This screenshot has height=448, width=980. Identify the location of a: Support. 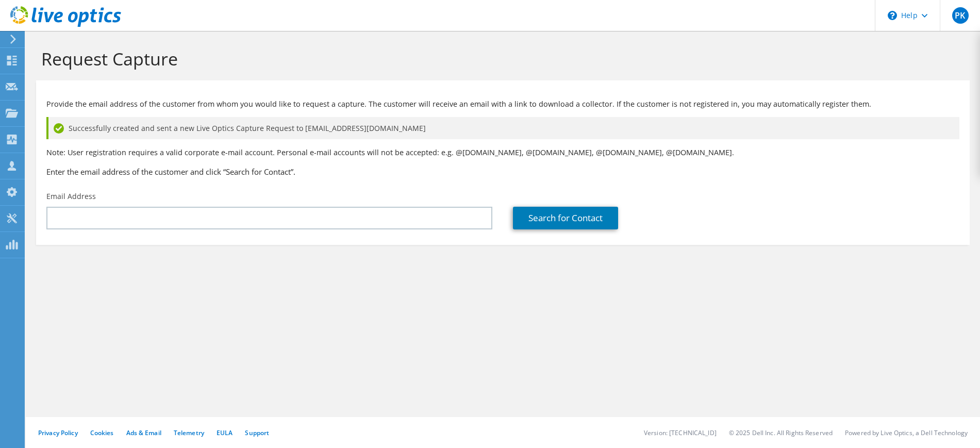
(257, 433).